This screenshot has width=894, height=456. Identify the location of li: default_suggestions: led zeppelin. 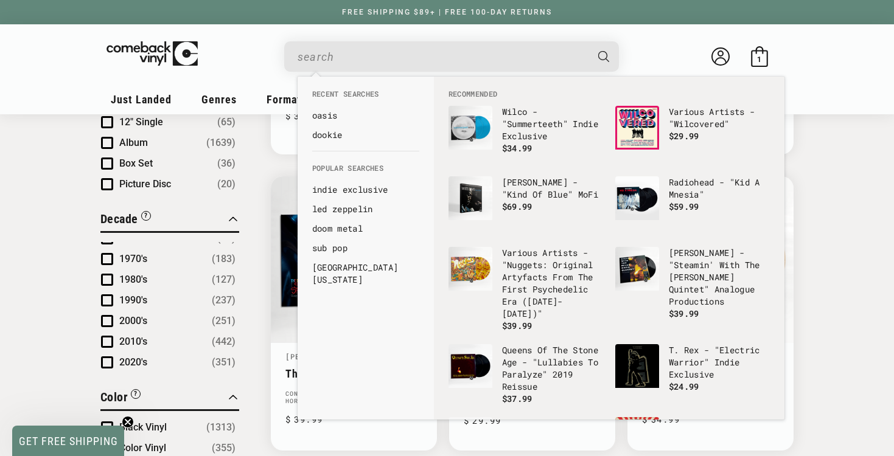
(366, 209).